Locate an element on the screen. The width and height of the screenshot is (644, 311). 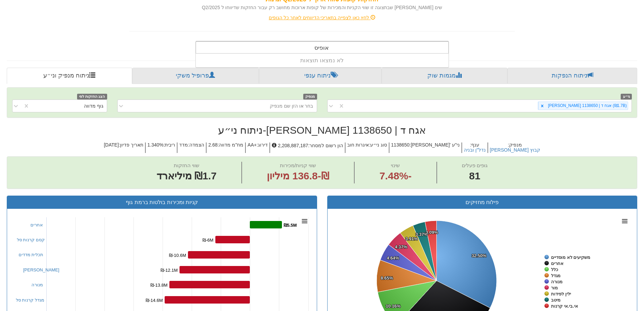
font: ₪-136.8 מיליון is located at coordinates (298, 176).